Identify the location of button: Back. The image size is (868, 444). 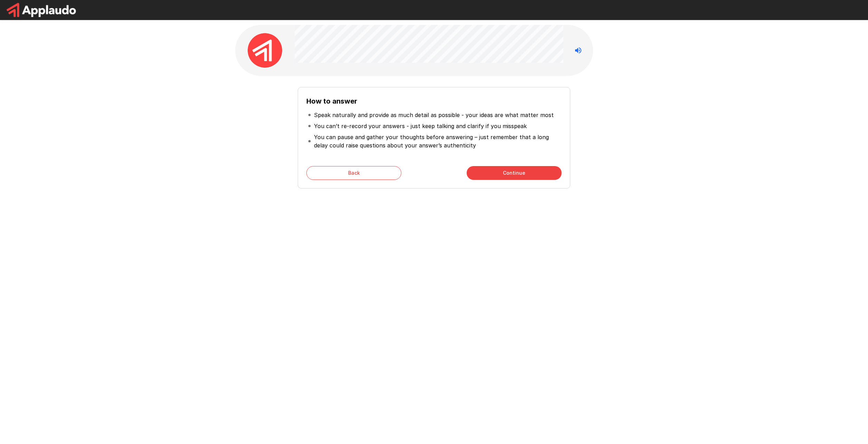
(353, 173).